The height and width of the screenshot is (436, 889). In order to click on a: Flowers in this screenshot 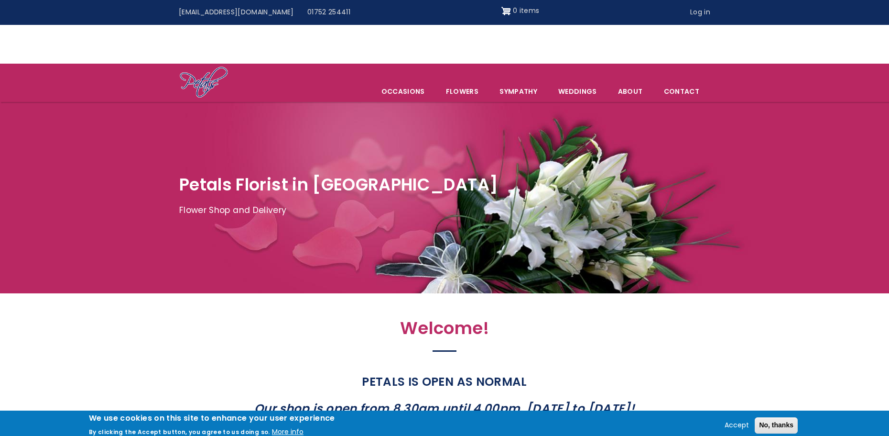, I will do `click(462, 91)`.